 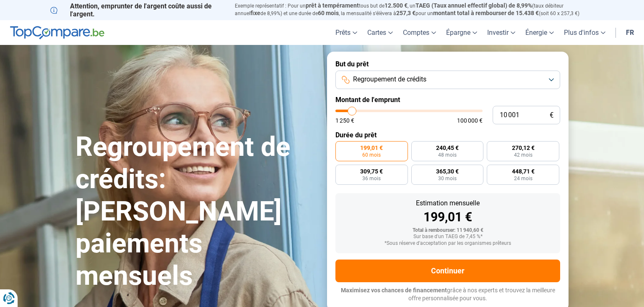 I want to click on p: Exemple représentatif : Pour un tous but de , un (taux débiteur annuel de 8,99%) et une durée de ..., so click(x=414, y=10).